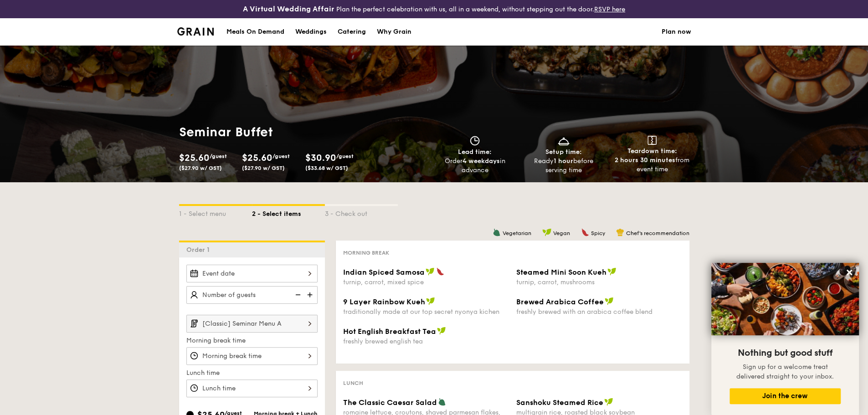 This screenshot has width=868, height=415. Describe the element at coordinates (658, 233) in the screenshot. I see `span: Chef's recommendation` at that location.